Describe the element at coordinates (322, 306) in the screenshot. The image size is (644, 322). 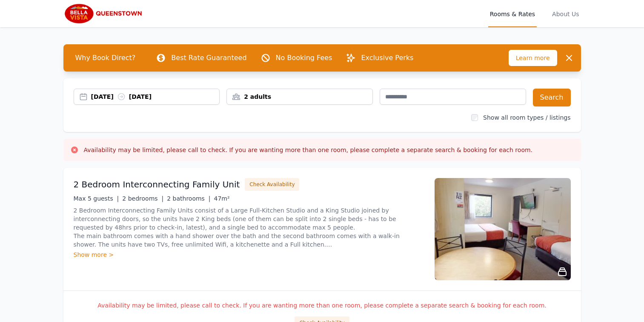
I see `p: Availability may be limited, please call to check. If you are wanting more than one room, please ...` at that location.